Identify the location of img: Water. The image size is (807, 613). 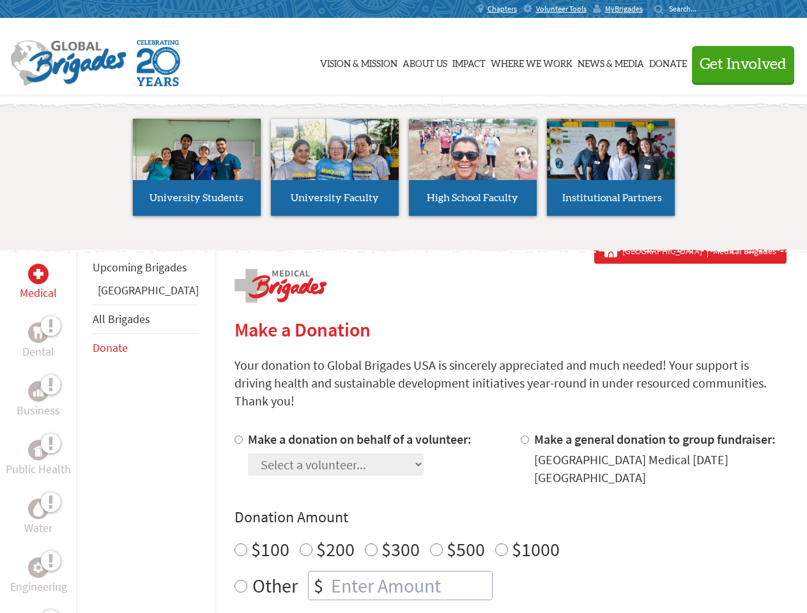
(38, 509).